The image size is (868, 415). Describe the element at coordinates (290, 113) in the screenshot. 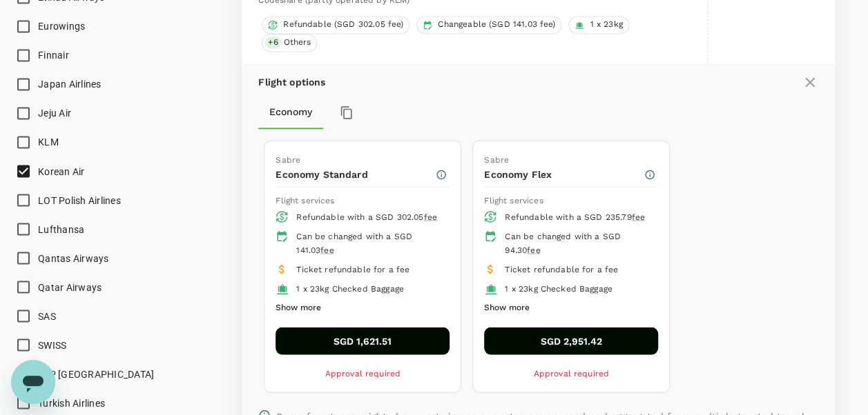

I see `button: Economy` at that location.